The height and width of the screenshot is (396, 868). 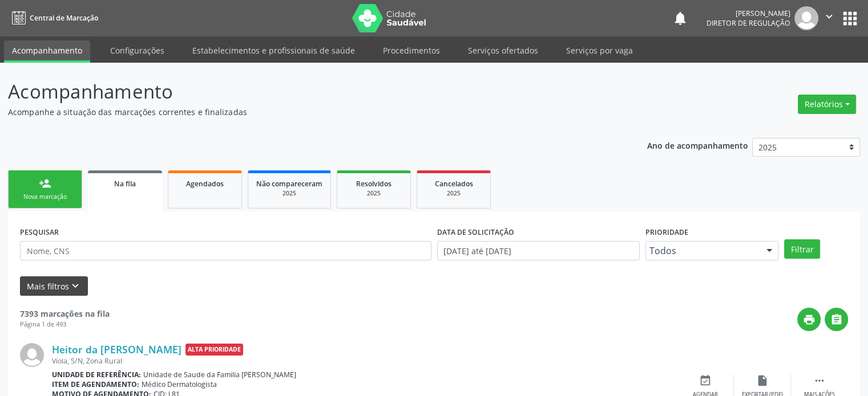 I want to click on p: Acompanhamento, so click(x=306, y=92).